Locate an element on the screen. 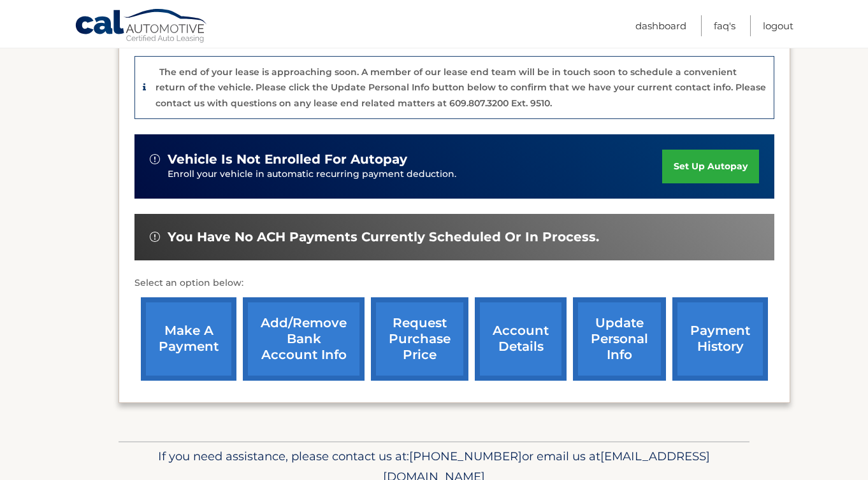 This screenshot has width=868, height=480. p: Select an option below: is located at coordinates (454, 284).